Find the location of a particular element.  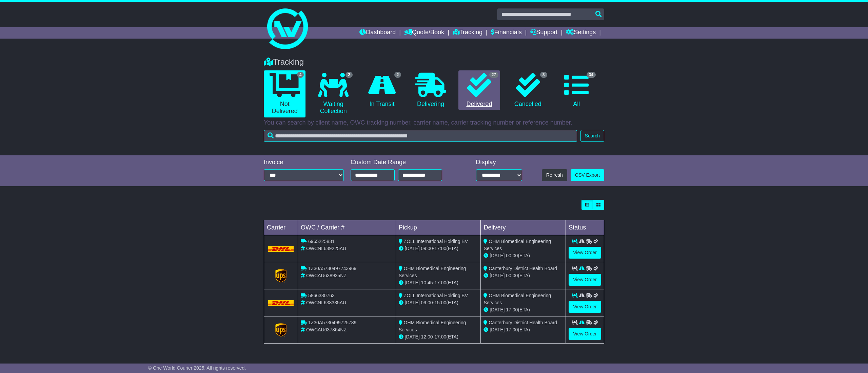

a: Support is located at coordinates (544, 33).